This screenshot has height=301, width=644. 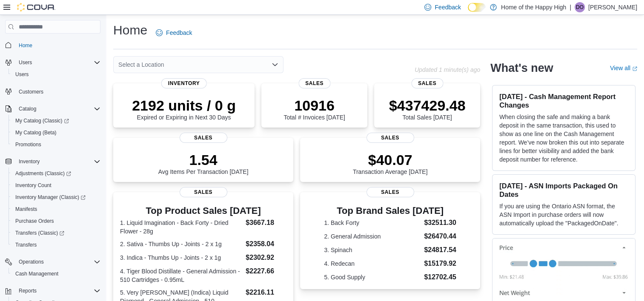 What do you see at coordinates (181, 227) in the screenshot?
I see `dt: 1. Liquid Imagination - Back Forty - Dried Flower - 28g` at bounding box center [181, 227].